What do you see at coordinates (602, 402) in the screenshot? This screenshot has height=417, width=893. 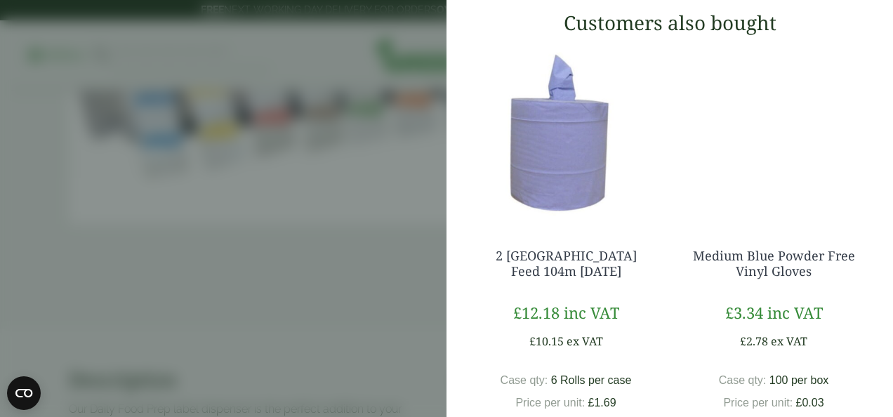 I see `bdi: 1.69` at bounding box center [602, 402].